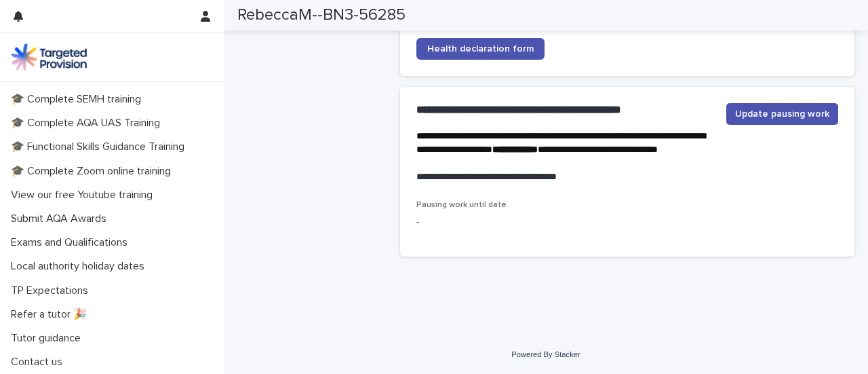  Describe the element at coordinates (79, 99) in the screenshot. I see `p: 🎓 Complete SEMH training` at that location.